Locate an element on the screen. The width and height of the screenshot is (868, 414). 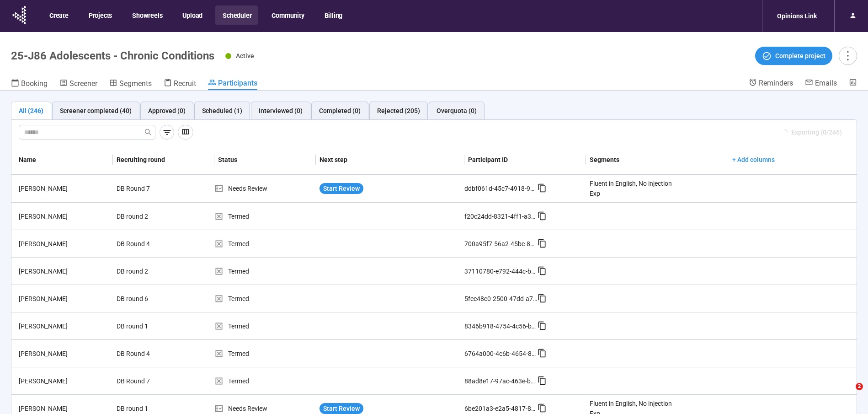
button: Create is located at coordinates (59, 15).